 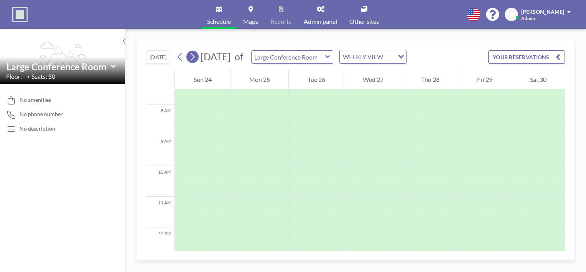 What do you see at coordinates (160, 212) in the screenshot?
I see `div: 11 AM` at bounding box center [160, 212].